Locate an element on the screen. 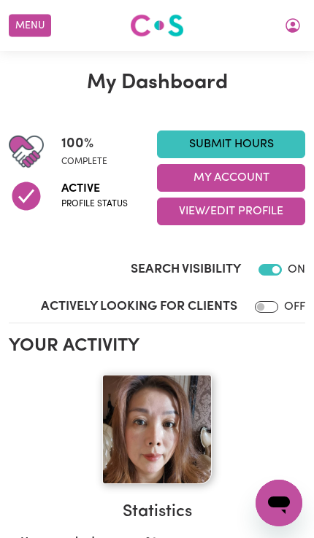 This screenshot has height=538, width=314. button: View/Edit Profile is located at coordinates (231, 212).